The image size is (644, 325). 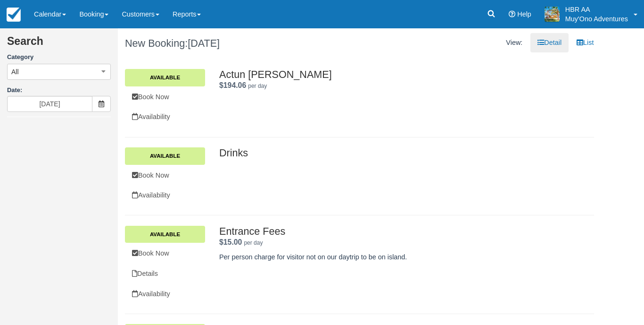 What do you see at coordinates (552, 14) in the screenshot?
I see `img: A20` at bounding box center [552, 14].